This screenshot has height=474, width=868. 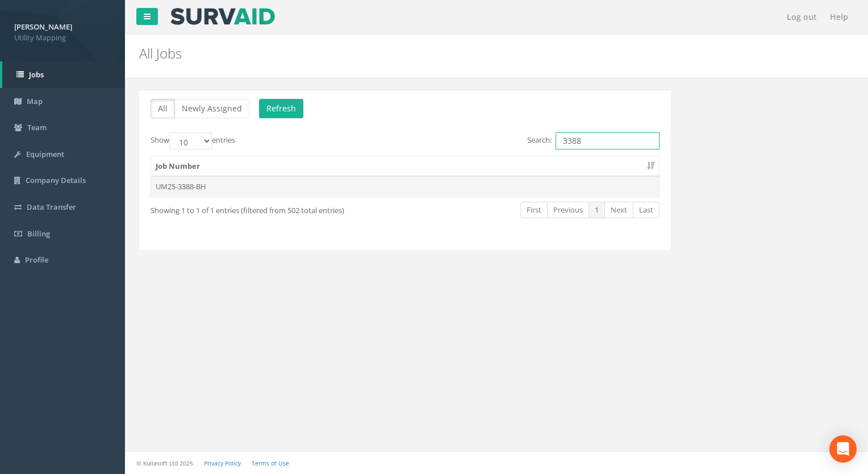 I want to click on a: 1, so click(x=597, y=209).